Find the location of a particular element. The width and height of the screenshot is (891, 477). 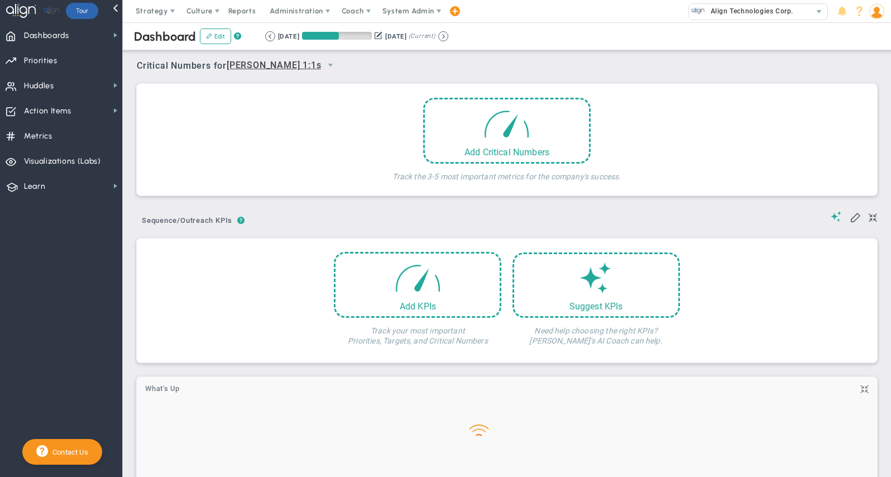

span: Align Technologies Corp. is located at coordinates (749, 11).